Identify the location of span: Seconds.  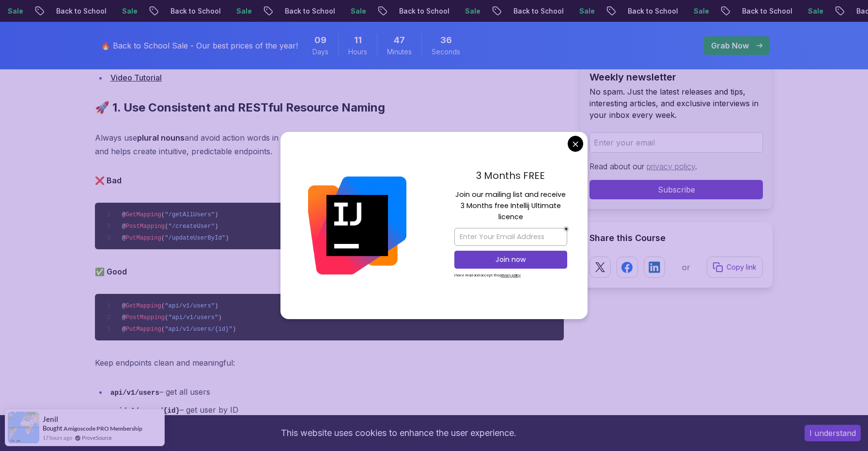
(446, 51).